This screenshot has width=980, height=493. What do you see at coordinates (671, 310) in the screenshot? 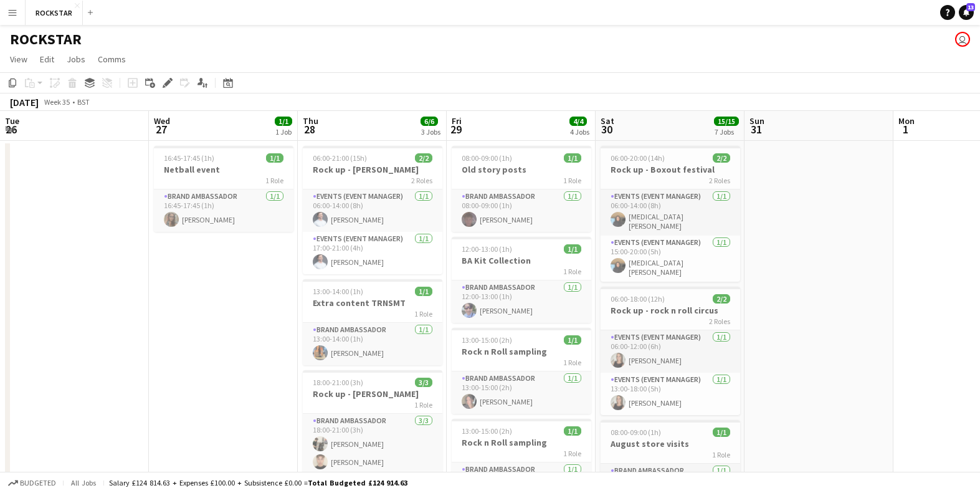
I see `h3: Rock up - rock n roll circus` at bounding box center [671, 310].